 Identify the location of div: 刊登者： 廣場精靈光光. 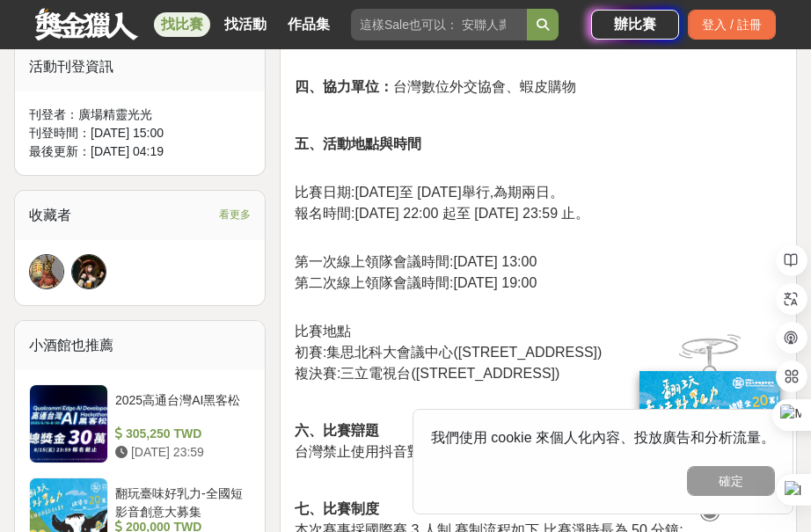
(139, 115).